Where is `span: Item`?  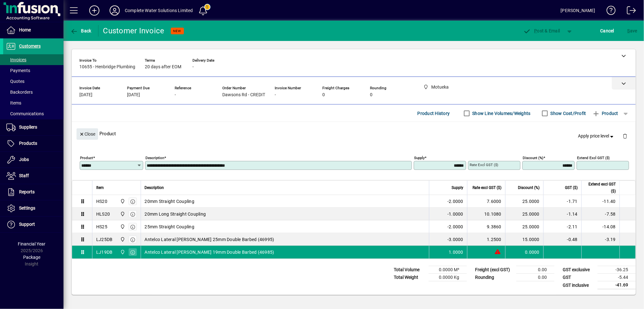
span: Item is located at coordinates (100, 188).